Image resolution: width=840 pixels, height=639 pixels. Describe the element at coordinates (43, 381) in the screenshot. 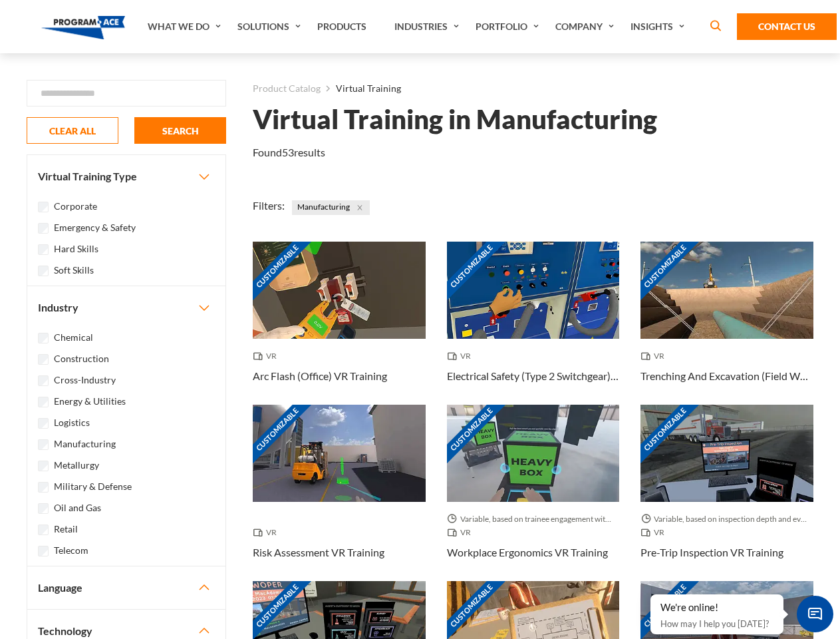

I see `input: Cross-Industry` at that location.